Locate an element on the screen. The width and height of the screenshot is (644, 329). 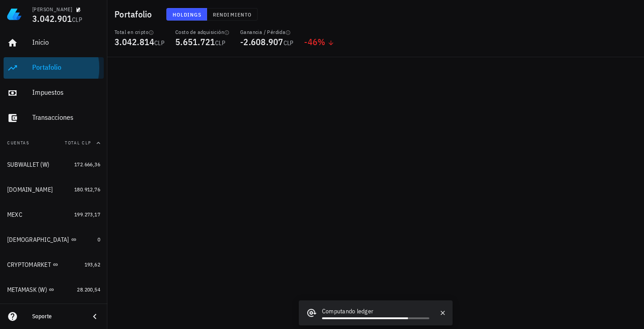
h1: Portafolio is located at coordinates (135, 14).